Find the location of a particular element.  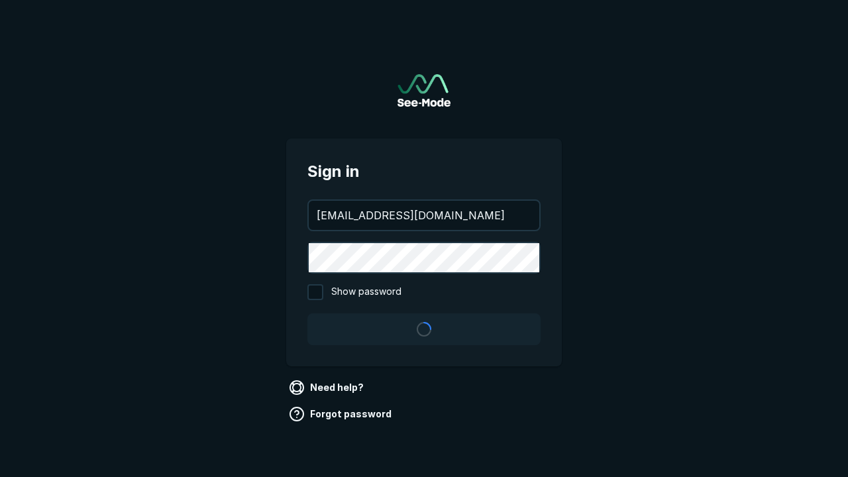

a: Go to sign in is located at coordinates (424, 90).